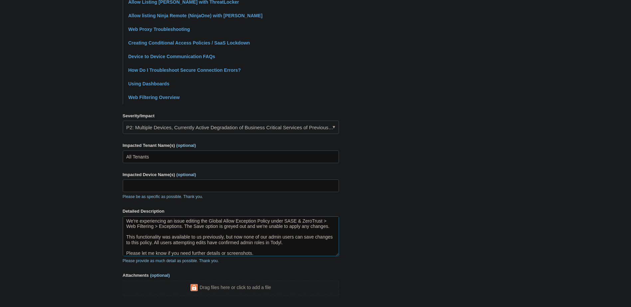  Describe the element at coordinates (159, 29) in the screenshot. I see `a: Web Proxy Troubleshooting` at that location.